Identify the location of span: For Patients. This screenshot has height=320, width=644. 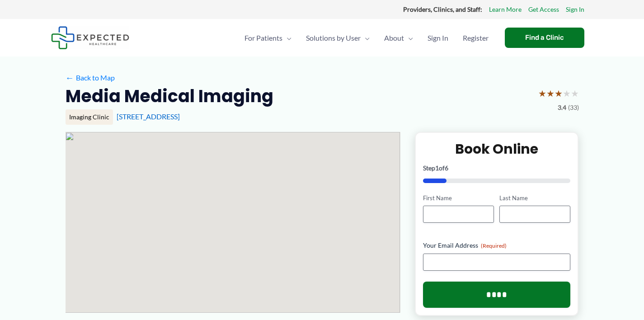
(264, 38).